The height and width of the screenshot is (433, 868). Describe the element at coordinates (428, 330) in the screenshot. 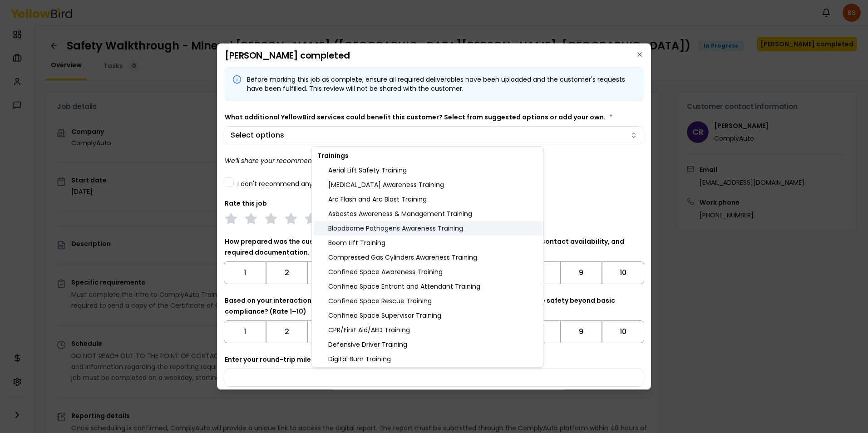

I see `div: CPR/First Aid/AED Training` at that location.